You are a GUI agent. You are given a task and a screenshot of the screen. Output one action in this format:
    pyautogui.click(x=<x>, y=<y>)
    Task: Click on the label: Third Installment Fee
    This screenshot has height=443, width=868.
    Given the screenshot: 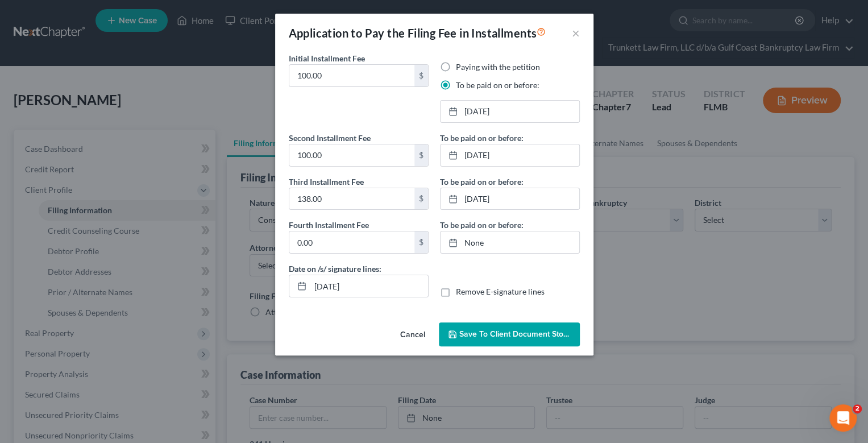 What is the action you would take?
    pyautogui.click(x=326, y=181)
    